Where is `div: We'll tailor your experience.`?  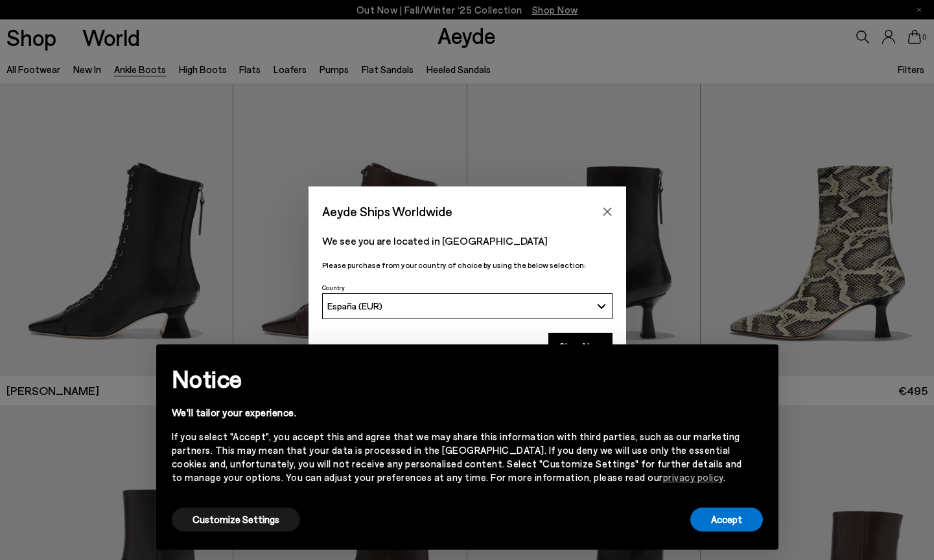 div: We'll tailor your experience. is located at coordinates (457, 413).